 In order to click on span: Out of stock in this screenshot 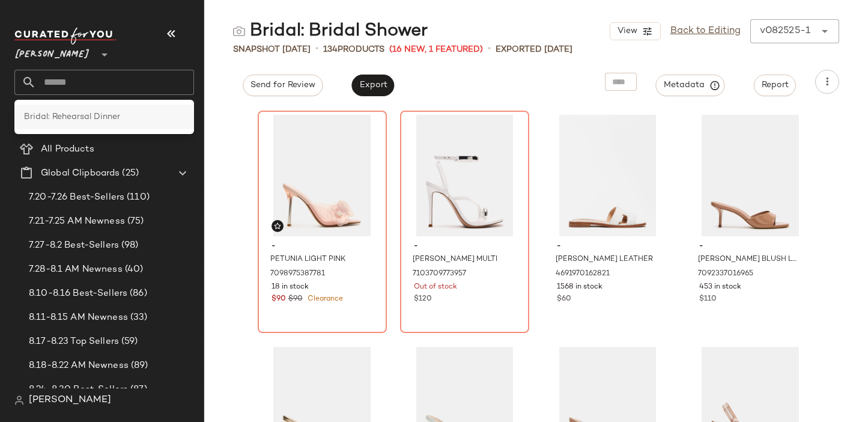, I will do `click(436, 287)`.